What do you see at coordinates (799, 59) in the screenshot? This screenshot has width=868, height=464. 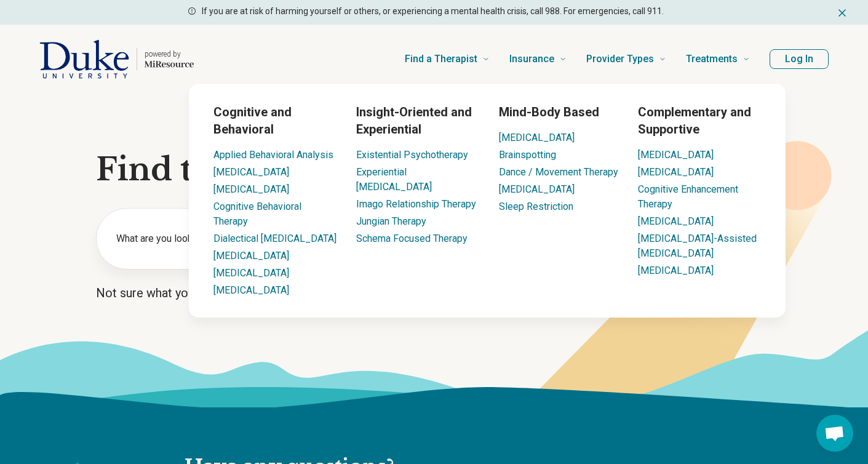 I see `button: Log In` at bounding box center [799, 59].